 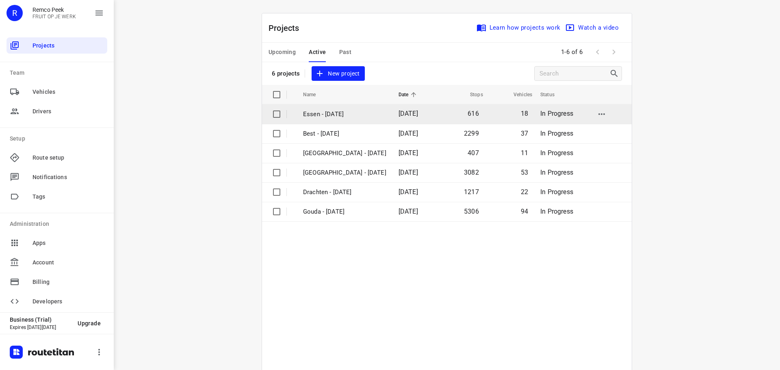 What do you see at coordinates (57, 262) in the screenshot?
I see `div: Account` at bounding box center [57, 262].